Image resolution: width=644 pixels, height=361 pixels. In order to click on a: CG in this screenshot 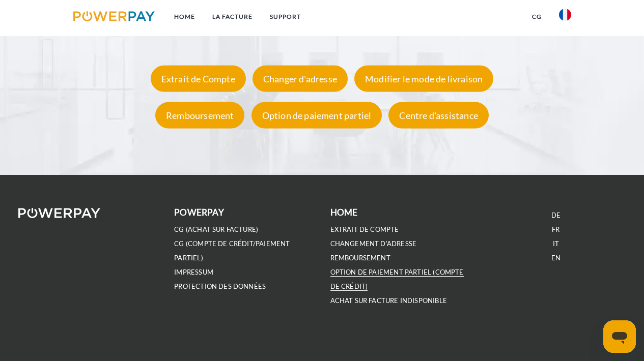, I will do `click(536, 17)`.